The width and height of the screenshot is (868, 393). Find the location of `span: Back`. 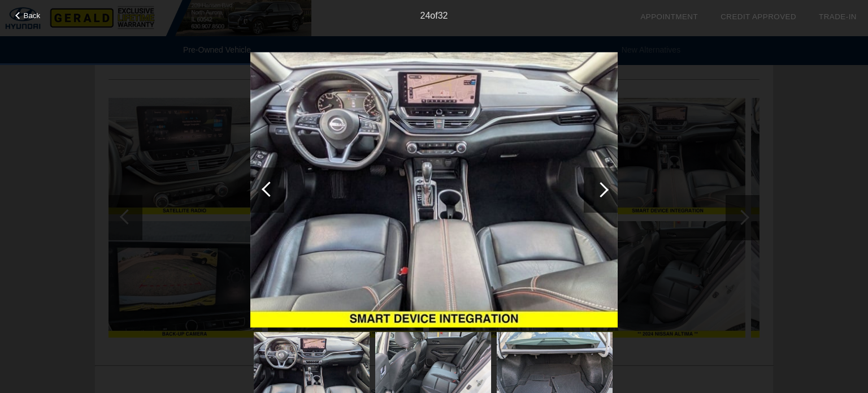

span: Back is located at coordinates (32, 15).